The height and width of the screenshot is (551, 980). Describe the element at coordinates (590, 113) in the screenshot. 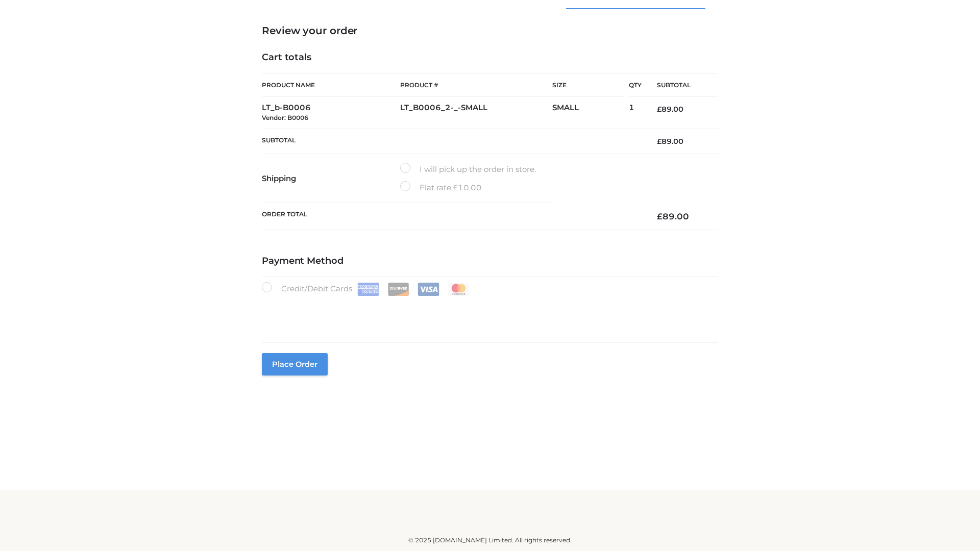

I see `td: SMALL` at that location.